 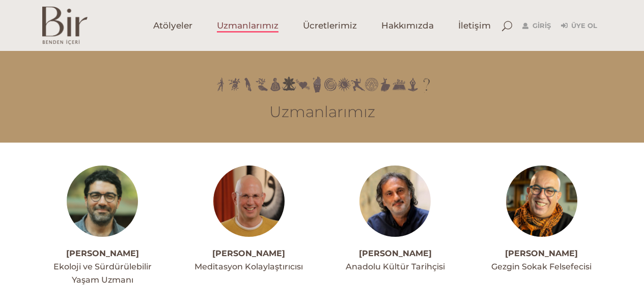 What do you see at coordinates (103, 202) in the screenshot?
I see `img: ahmetacarprofil--300x300.jpg` at bounding box center [103, 202].